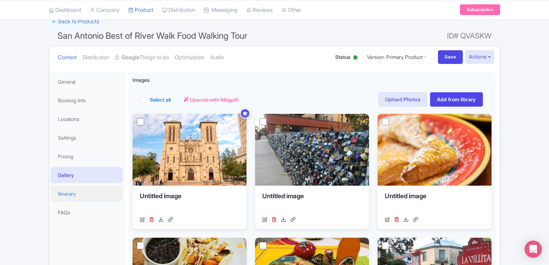 The height and width of the screenshot is (265, 549). I want to click on a: Upscale with MagpAI, so click(211, 100).